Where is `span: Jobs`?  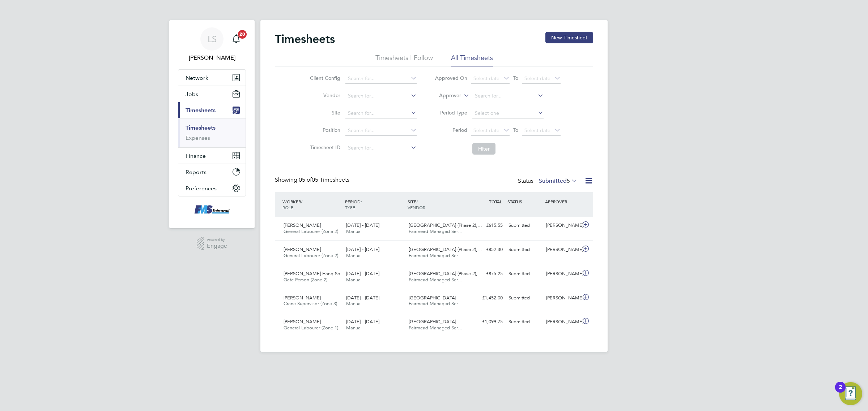
span: Jobs is located at coordinates (192, 94).